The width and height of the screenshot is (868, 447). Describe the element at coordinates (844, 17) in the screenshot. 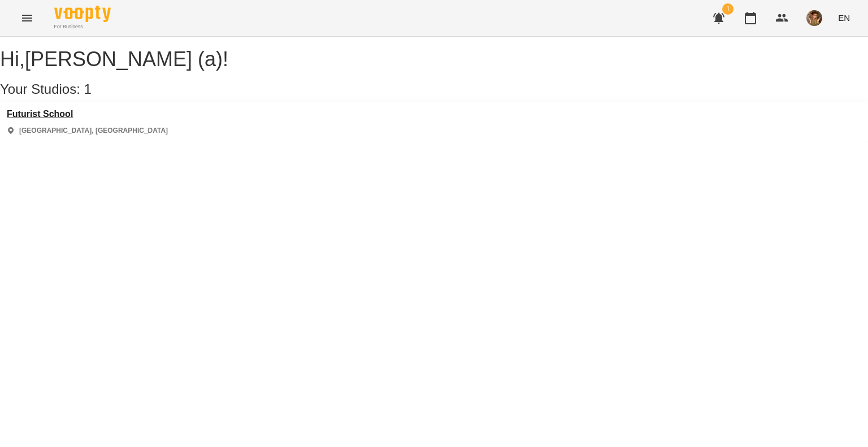

I see `span: EN` at that location.